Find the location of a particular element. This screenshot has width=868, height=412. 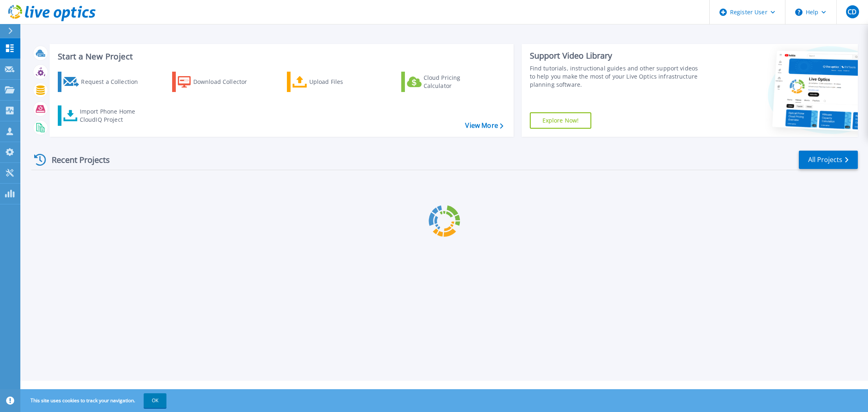

h3: Start a New Project is located at coordinates (280, 57).